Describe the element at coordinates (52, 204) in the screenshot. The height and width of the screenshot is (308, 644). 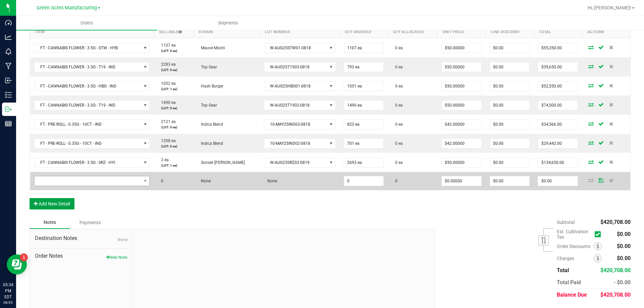
I see `button: Add New Detail` at that location.